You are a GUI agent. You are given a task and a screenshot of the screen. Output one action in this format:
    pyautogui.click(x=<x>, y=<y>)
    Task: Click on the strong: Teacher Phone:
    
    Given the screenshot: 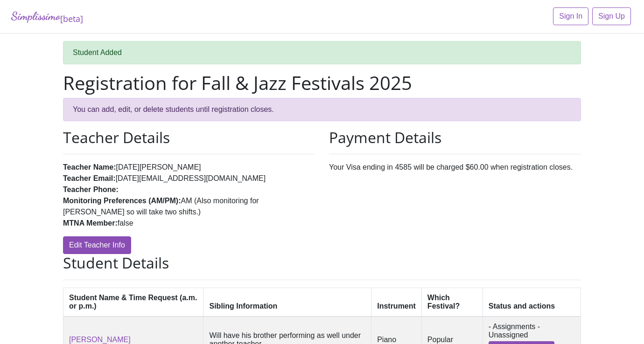 What is the action you would take?
    pyautogui.click(x=90, y=189)
    